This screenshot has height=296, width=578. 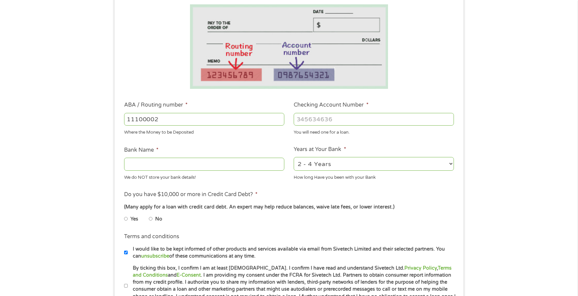 What do you see at coordinates (159, 219) in the screenshot?
I see `label: No` at bounding box center [159, 219].